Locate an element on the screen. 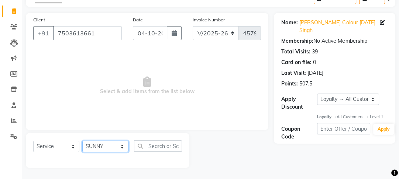 This screenshot has width=399, height=179. div: Name: is located at coordinates (289, 27).